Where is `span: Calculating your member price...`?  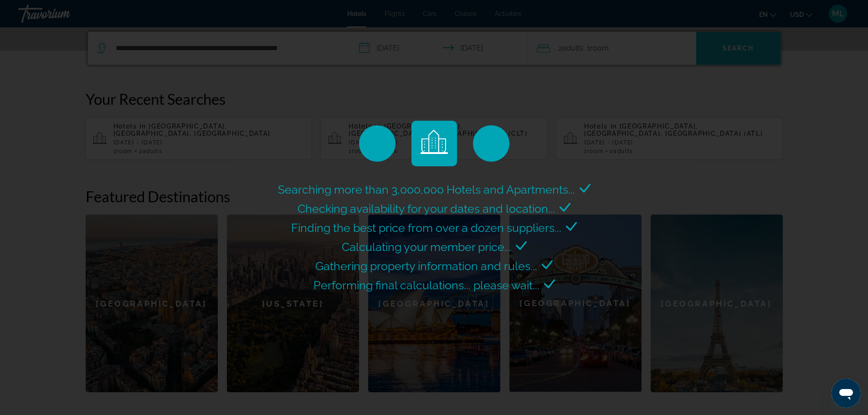
span: Calculating your member price... is located at coordinates (427, 247).